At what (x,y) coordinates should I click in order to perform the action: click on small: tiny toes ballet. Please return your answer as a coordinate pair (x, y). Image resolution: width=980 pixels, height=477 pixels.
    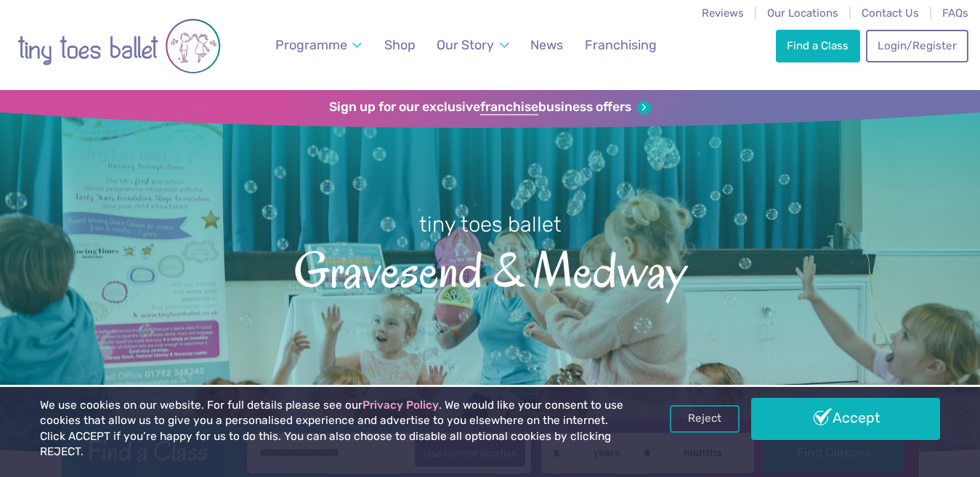
    Looking at the image, I should click on (490, 224).